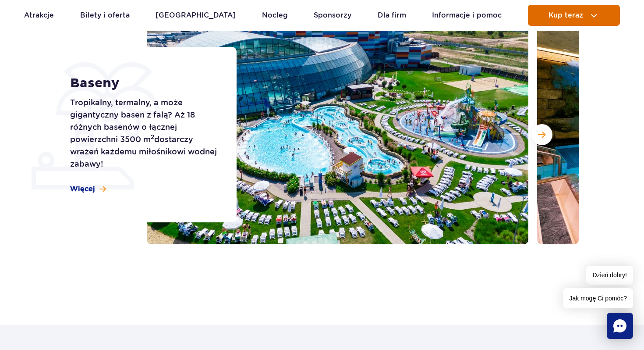 This screenshot has width=644, height=350. I want to click on a: Informacje i pomoc, so click(467, 15).